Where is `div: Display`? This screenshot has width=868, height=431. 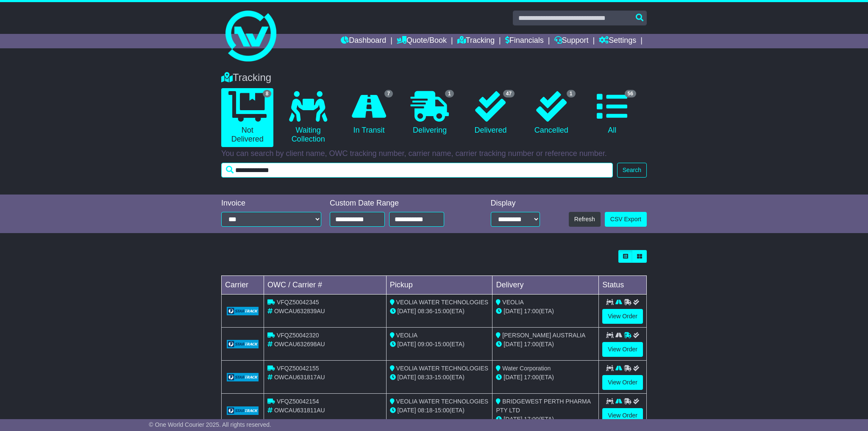 div: Display is located at coordinates (515, 204).